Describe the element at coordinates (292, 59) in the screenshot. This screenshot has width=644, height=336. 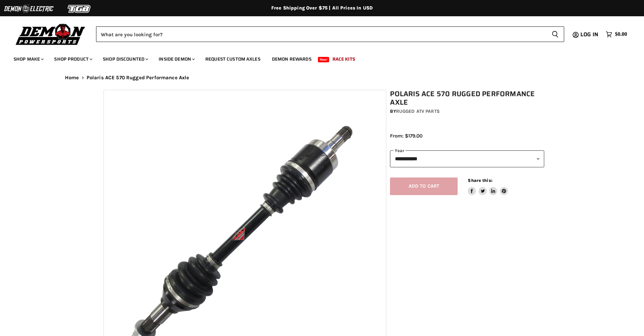
I see `a: Demon Rewards` at that location.